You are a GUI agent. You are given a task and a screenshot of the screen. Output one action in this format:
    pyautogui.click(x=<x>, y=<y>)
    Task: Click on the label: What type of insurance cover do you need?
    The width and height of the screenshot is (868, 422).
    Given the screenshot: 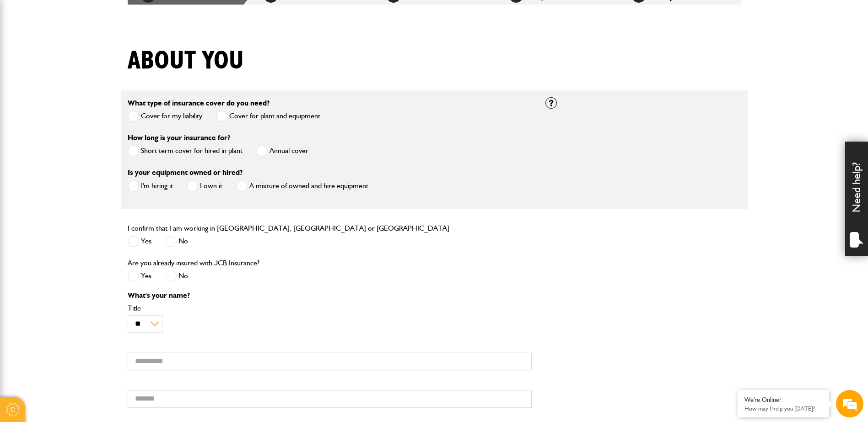 What is the action you would take?
    pyautogui.click(x=198, y=104)
    